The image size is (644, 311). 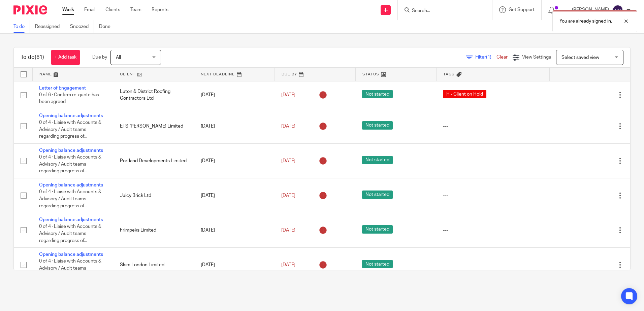 What do you see at coordinates (154, 95) in the screenshot?
I see `td: Luton & District Roofing Contractors Ltd` at bounding box center [154, 95].